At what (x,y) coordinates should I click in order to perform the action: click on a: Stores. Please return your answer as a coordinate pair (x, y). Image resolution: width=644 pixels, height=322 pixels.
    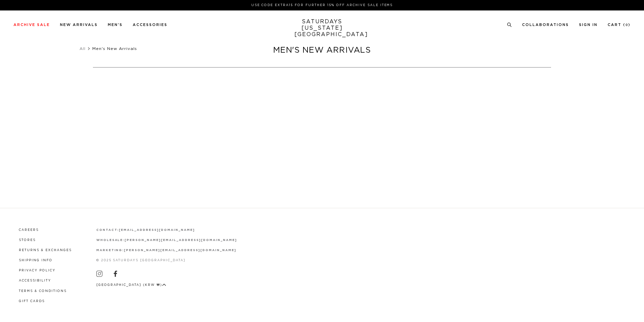
    Looking at the image, I should click on (27, 240).